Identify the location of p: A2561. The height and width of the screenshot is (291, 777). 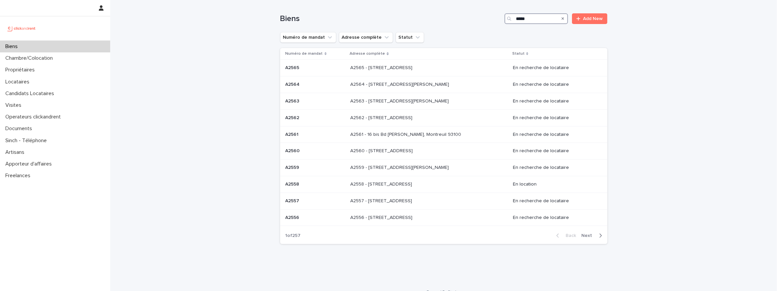
(293, 134).